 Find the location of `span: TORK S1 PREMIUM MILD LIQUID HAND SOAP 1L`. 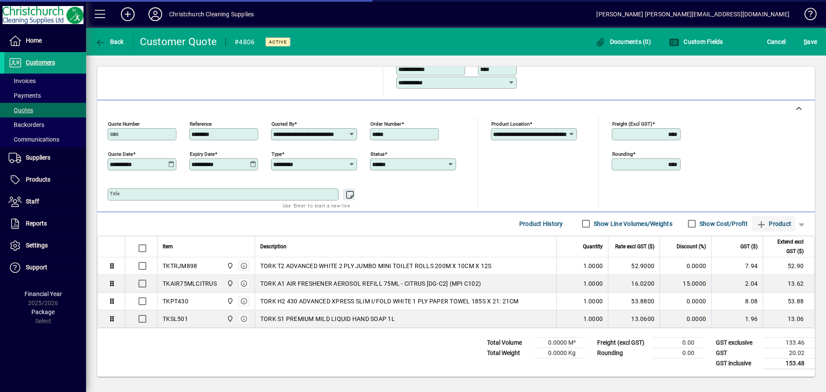

span: TORK S1 PREMIUM MILD LIQUID HAND SOAP 1L is located at coordinates (327, 319).